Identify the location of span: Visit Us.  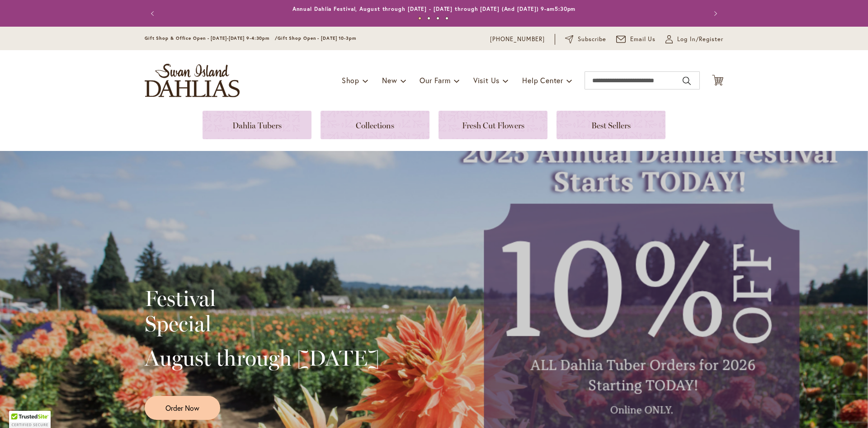
(486, 80).